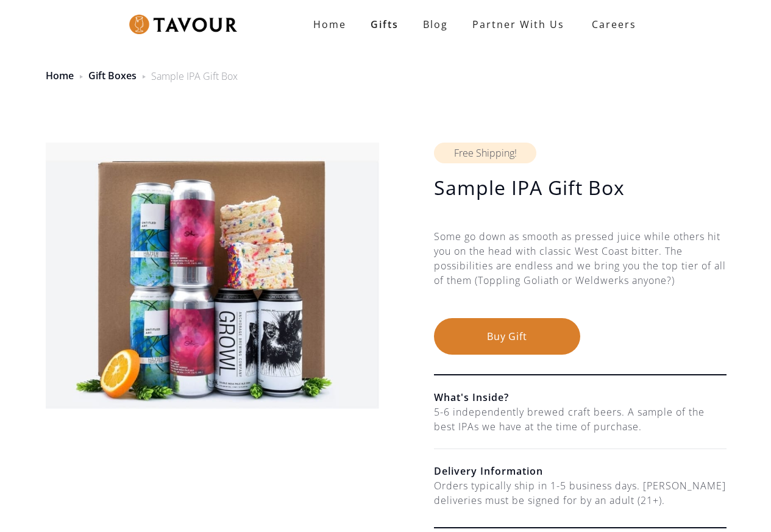  What do you see at coordinates (385, 24) in the screenshot?
I see `a: Gifts` at bounding box center [385, 24].